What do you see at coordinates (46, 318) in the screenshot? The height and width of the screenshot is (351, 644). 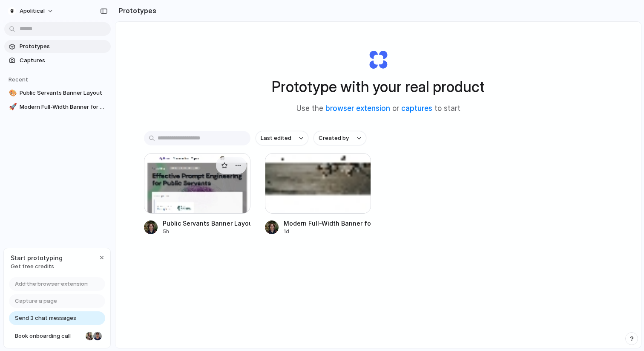 I see `span: Send 3 chat messages` at bounding box center [46, 318].